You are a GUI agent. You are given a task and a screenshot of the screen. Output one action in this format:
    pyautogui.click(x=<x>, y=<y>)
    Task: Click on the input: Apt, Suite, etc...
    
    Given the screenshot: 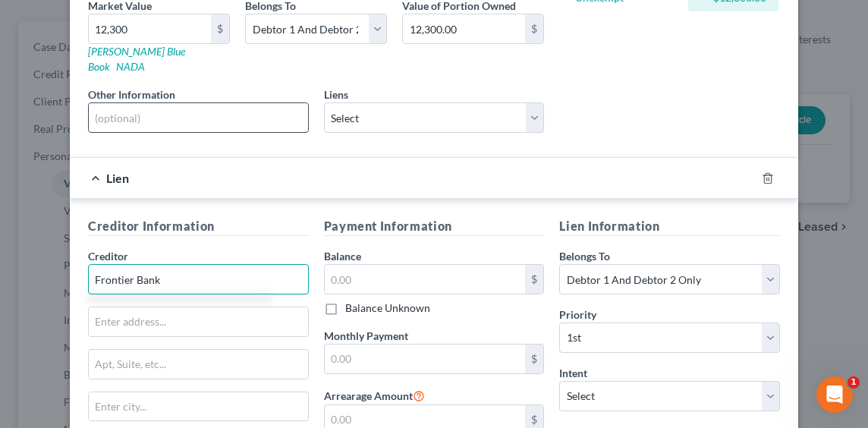 What is the action you would take?
    pyautogui.click(x=198, y=364)
    